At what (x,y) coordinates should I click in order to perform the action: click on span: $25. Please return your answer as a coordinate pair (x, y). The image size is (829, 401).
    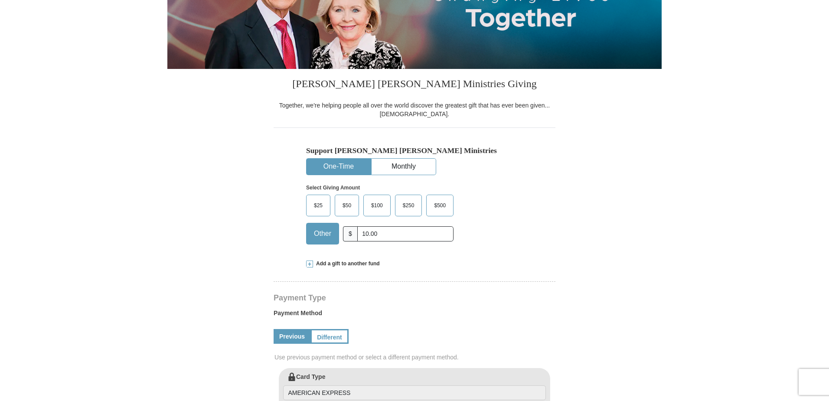
    Looking at the image, I should click on (318, 206).